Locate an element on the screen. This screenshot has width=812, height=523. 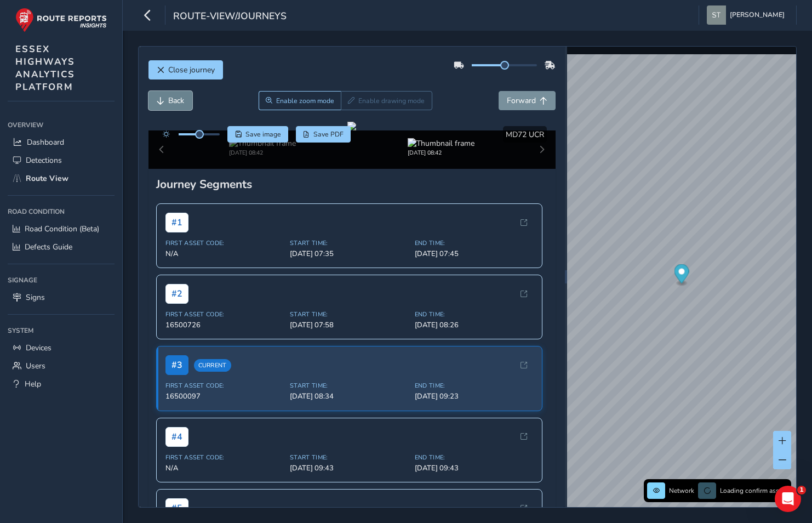
span: Enable zoom mode is located at coordinates (305, 101).